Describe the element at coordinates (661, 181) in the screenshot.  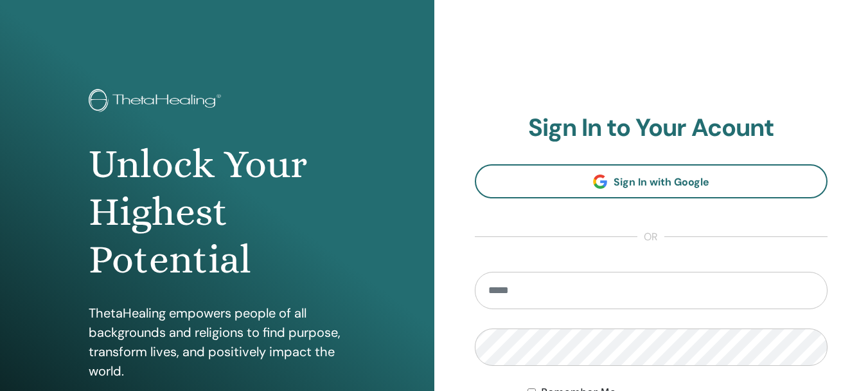
I see `span: Sign In with Google` at that location.